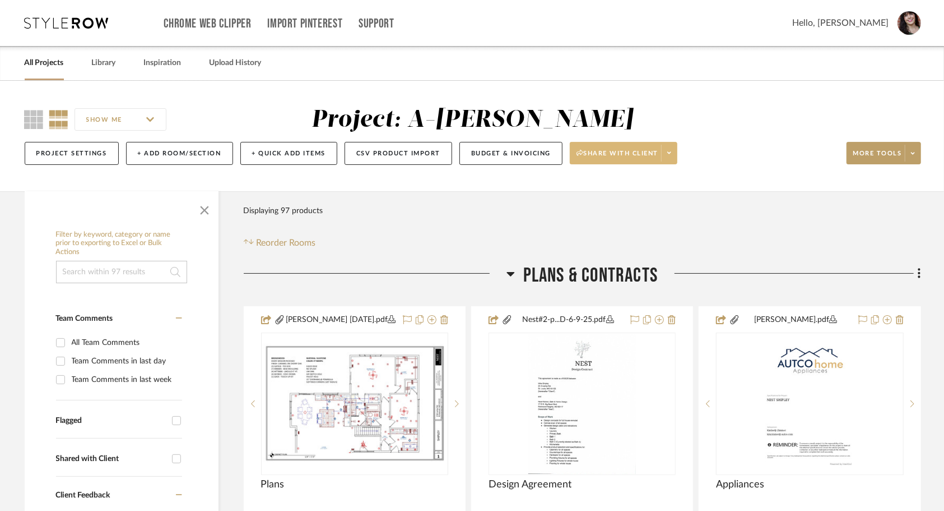  Describe the element at coordinates (163, 63) in the screenshot. I see `a: Inspiration` at that location.